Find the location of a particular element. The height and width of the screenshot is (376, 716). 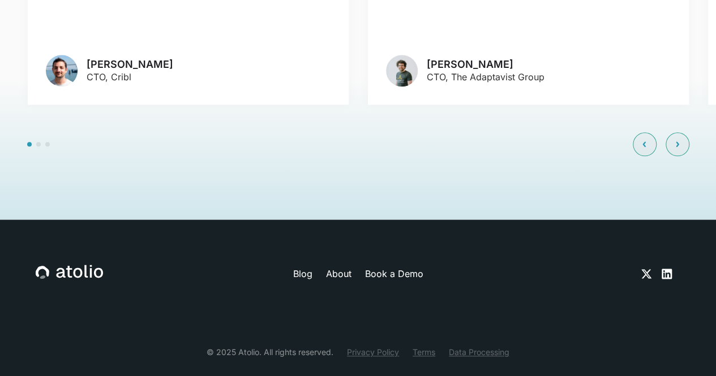

a: About is located at coordinates (338, 274).